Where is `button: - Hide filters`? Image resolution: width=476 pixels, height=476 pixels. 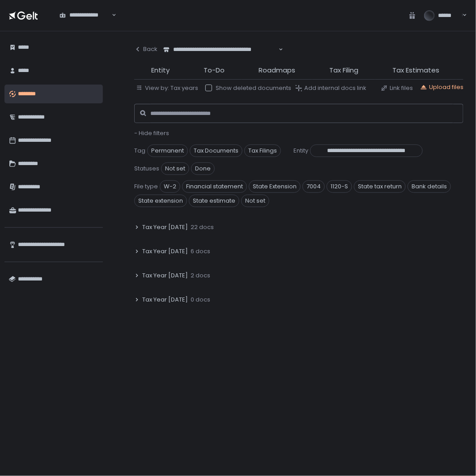
button: - Hide filters is located at coordinates (151, 134).